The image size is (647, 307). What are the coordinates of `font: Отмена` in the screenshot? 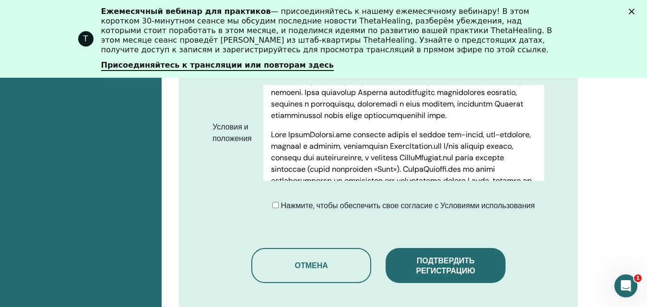 It's located at (311, 265).